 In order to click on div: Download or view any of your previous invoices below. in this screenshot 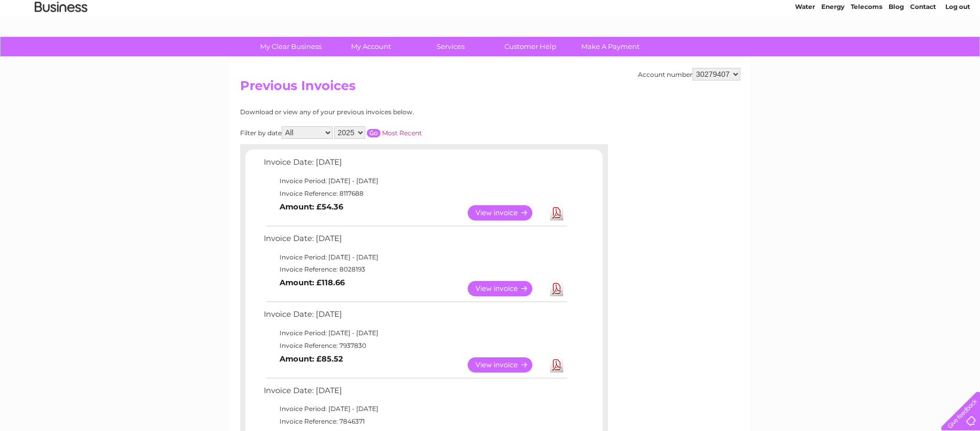, I will do `click(378, 112)`.